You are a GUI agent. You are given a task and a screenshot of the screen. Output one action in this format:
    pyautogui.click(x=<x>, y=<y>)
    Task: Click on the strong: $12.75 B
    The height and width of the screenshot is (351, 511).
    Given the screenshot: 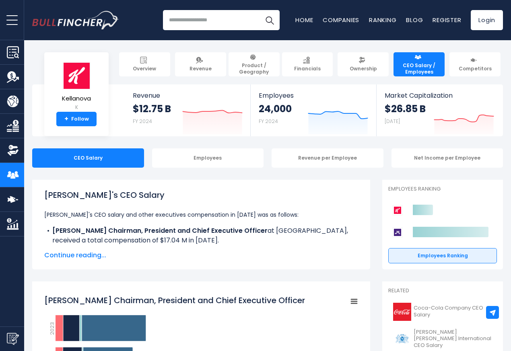 What is the action you would take?
    pyautogui.click(x=152, y=109)
    